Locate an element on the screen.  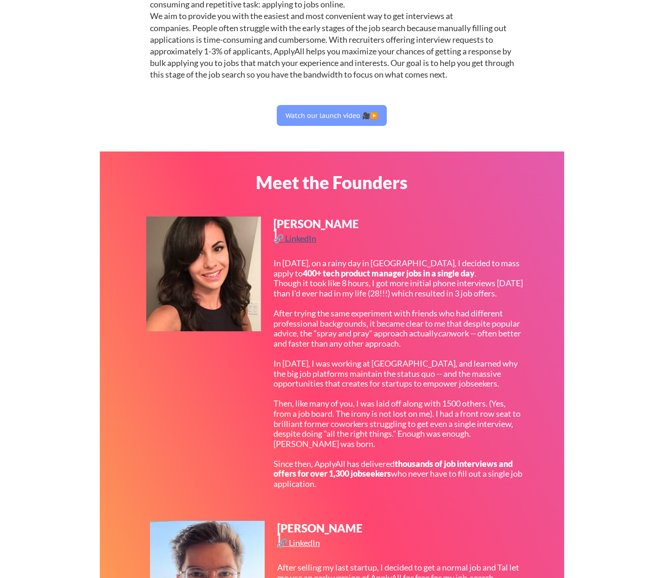
div: Meet the Founders is located at coordinates (331, 182).